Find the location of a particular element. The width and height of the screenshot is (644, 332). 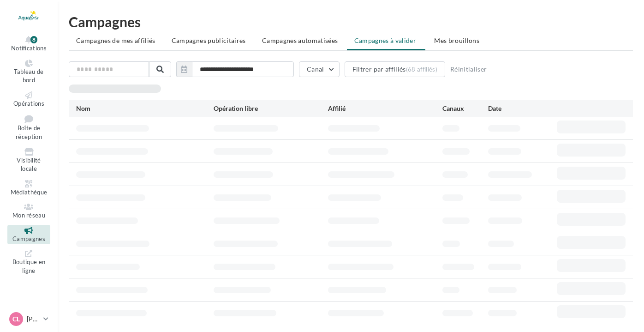

div: 8 is located at coordinates (34, 40).